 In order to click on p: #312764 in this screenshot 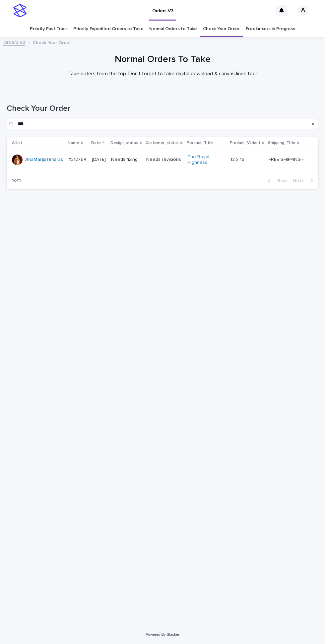, I will do `click(78, 159)`.